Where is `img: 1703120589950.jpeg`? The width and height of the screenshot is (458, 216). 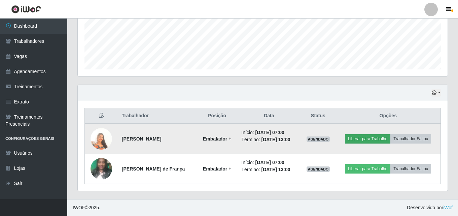 img: 1703120589950.jpeg is located at coordinates (101, 139).